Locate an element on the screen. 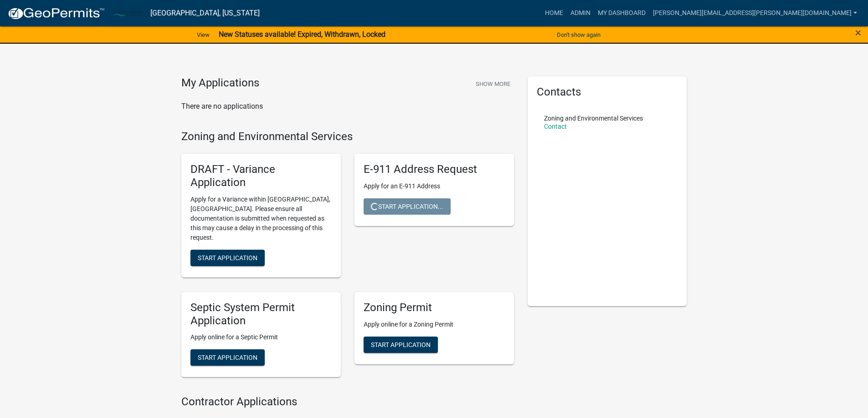 The height and width of the screenshot is (418, 868). p: There are no applications is located at coordinates (348, 106).